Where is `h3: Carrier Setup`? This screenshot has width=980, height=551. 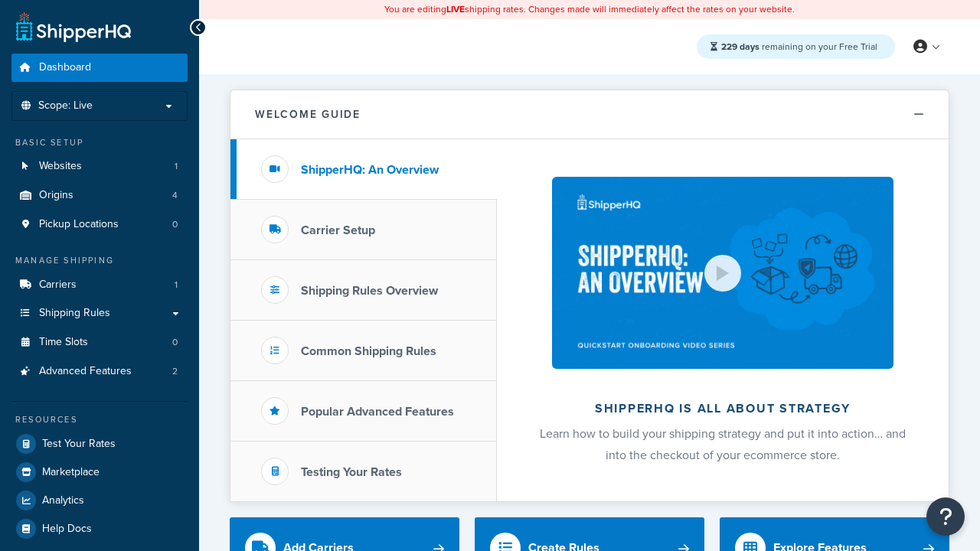 h3: Carrier Setup is located at coordinates (338, 230).